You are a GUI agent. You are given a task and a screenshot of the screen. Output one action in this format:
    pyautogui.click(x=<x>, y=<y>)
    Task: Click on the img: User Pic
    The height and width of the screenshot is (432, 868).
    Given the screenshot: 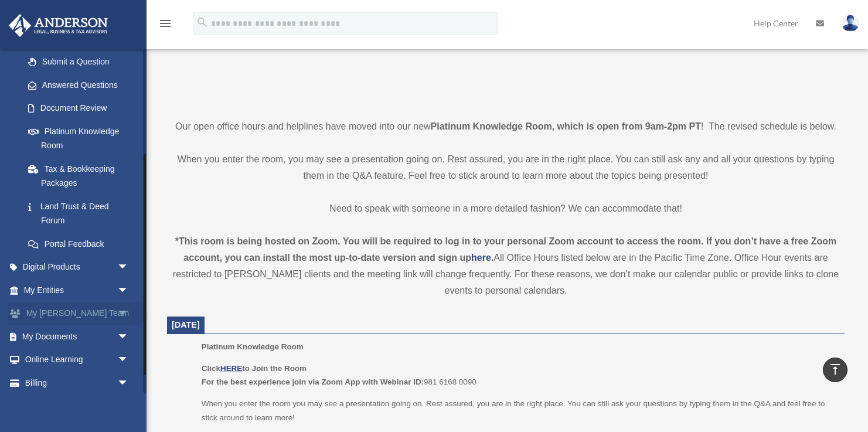 What is the action you would take?
    pyautogui.click(x=851, y=23)
    